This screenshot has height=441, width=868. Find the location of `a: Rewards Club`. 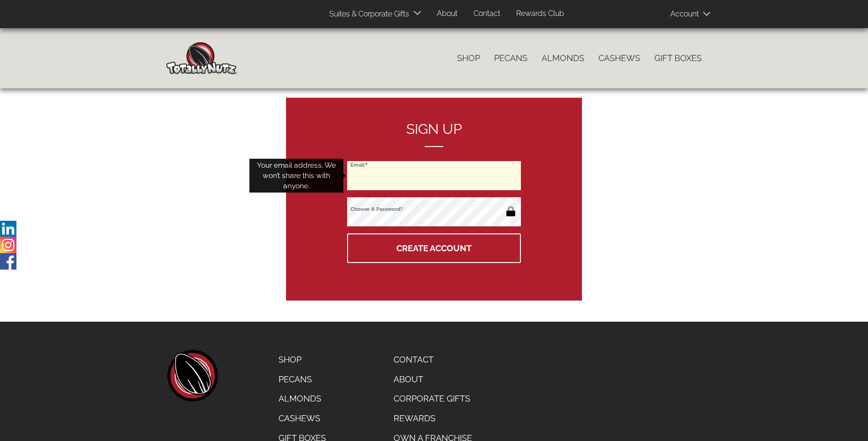

a: Rewards Club is located at coordinates (540, 13).